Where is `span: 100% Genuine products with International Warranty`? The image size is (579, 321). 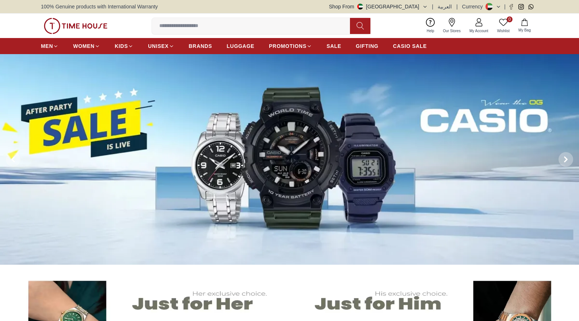 span: 100% Genuine products with International Warranty is located at coordinates (99, 7).